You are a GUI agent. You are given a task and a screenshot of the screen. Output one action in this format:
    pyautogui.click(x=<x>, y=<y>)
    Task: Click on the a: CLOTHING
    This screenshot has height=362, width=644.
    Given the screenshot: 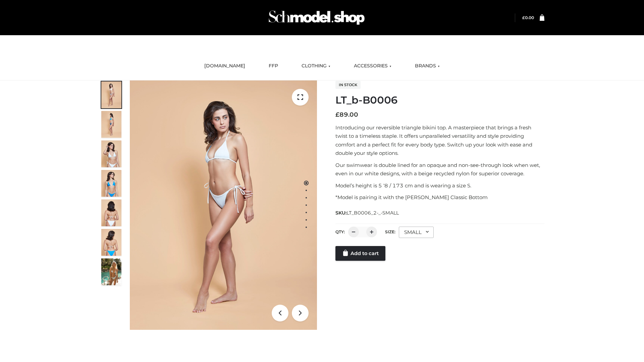 What is the action you would take?
    pyautogui.click(x=316, y=66)
    